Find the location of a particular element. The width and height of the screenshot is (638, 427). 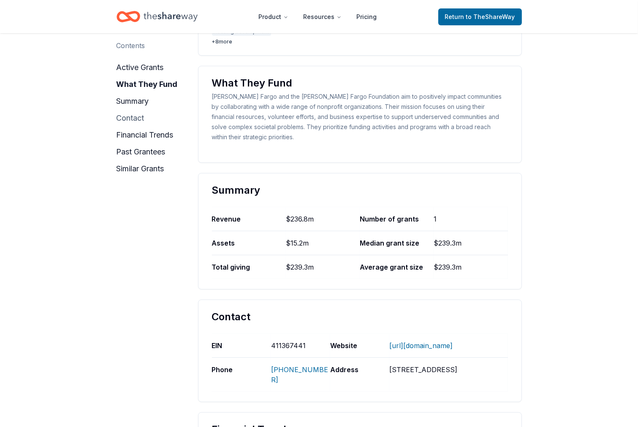

a: Returnto TheShareWay is located at coordinates (480, 17).